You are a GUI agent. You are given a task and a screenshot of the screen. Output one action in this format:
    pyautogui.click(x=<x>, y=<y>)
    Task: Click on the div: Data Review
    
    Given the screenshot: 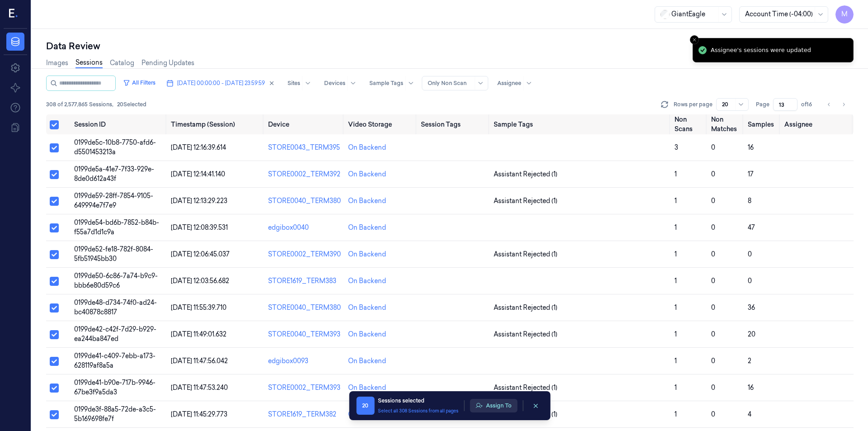 What is the action you would take?
    pyautogui.click(x=450, y=46)
    